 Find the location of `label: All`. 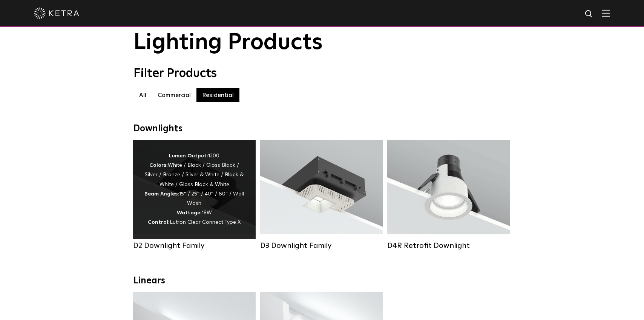

label: All is located at coordinates (143, 95).